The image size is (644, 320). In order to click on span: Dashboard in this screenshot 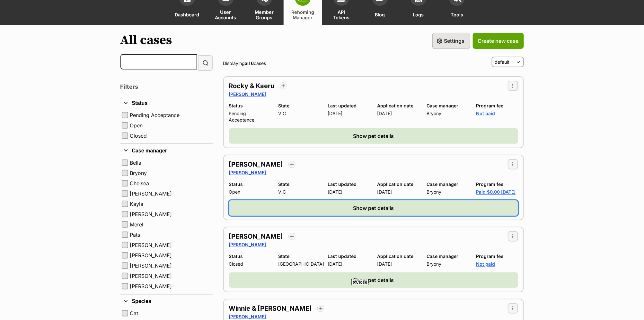, I will do `click(187, 15)`.